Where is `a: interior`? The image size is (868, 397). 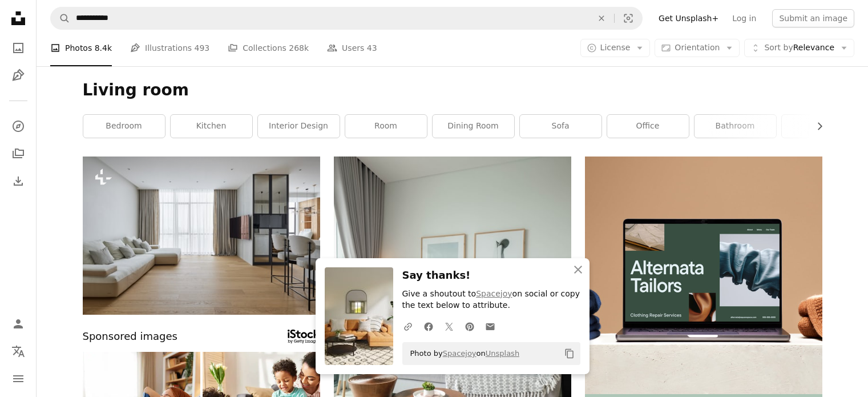 a: interior is located at coordinates (822, 127).